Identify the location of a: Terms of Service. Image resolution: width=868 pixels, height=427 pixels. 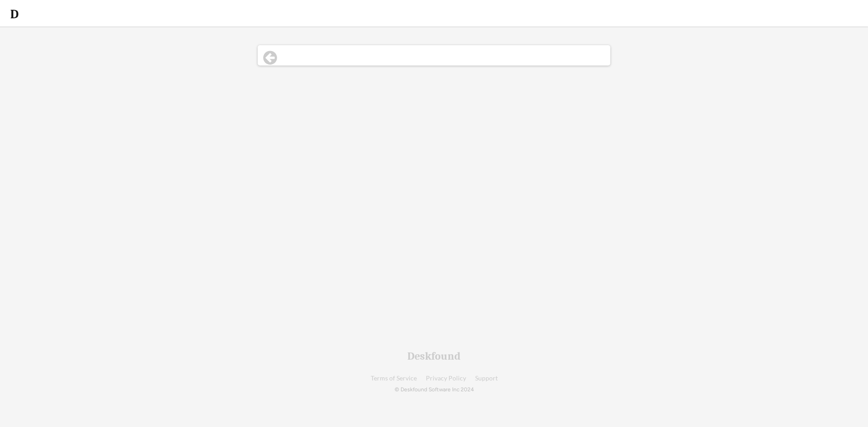
(394, 378).